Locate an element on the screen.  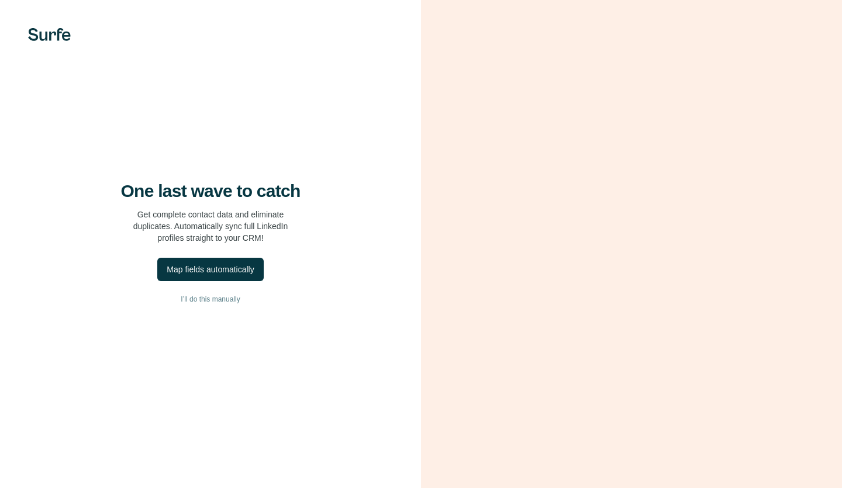
img: Surfe's logo is located at coordinates (49, 34).